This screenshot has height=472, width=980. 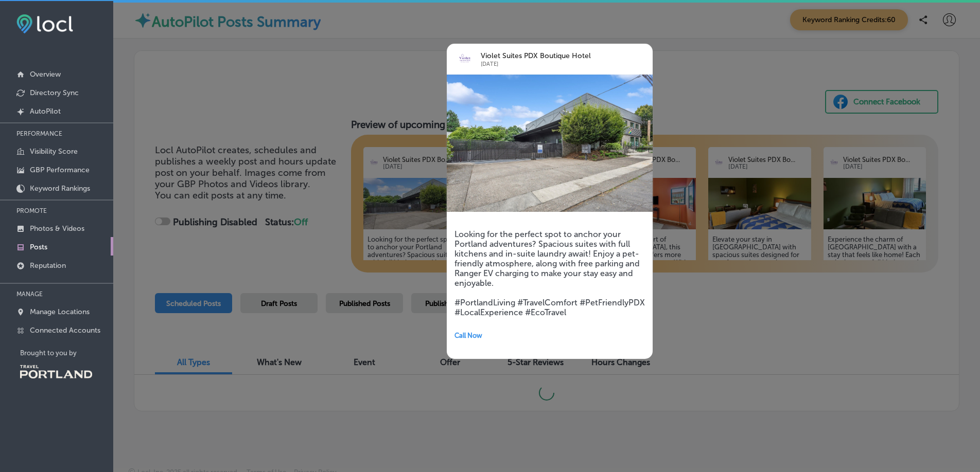 What do you see at coordinates (60, 188) in the screenshot?
I see `p: Keyword Rankings` at bounding box center [60, 188].